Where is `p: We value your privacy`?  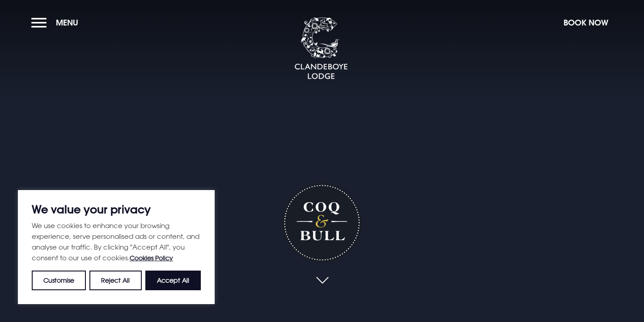 p: We value your privacy is located at coordinates (116, 209).